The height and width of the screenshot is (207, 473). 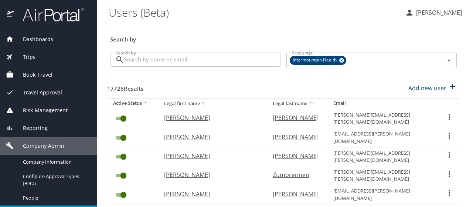 I want to click on button: Add new user, so click(x=432, y=88).